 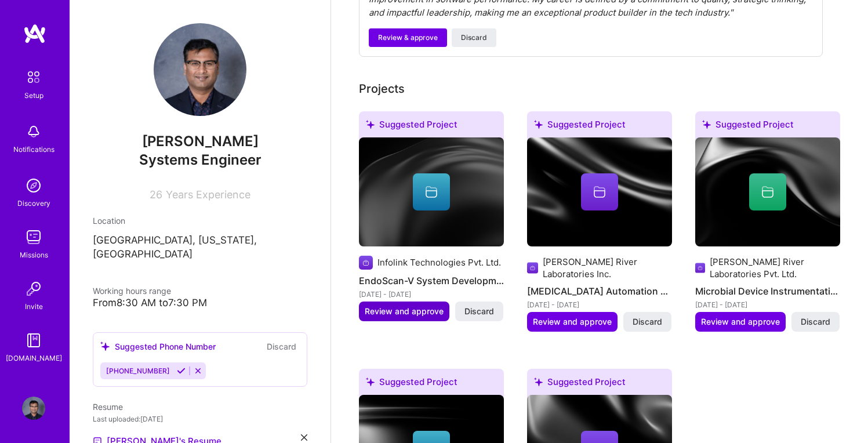 What do you see at coordinates (34, 77) in the screenshot?
I see `img: setup` at bounding box center [34, 77].